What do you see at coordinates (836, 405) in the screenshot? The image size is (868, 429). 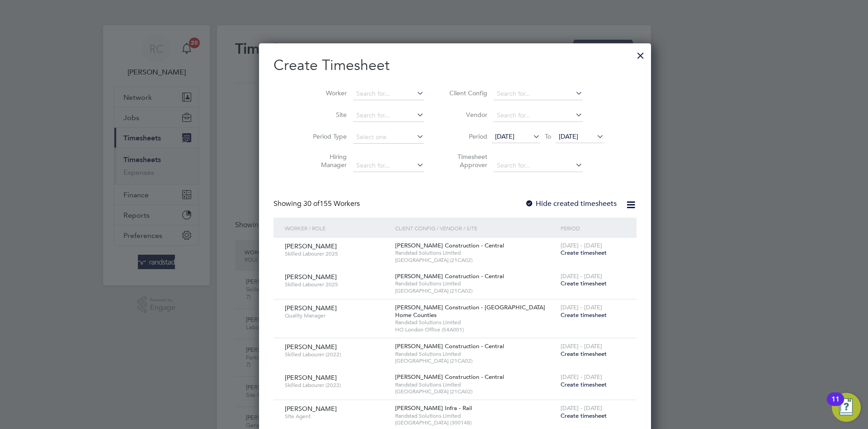 I see `div: 11` at bounding box center [836, 405].